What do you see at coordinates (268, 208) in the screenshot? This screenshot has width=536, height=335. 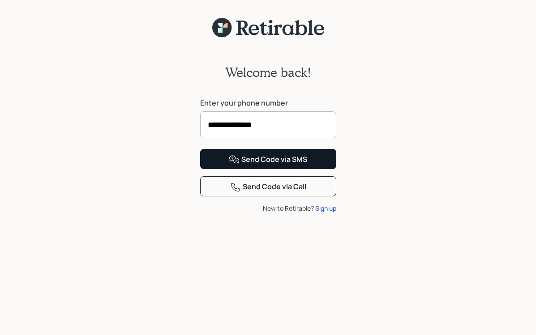 I see `div: New to Retirable?` at bounding box center [268, 208].